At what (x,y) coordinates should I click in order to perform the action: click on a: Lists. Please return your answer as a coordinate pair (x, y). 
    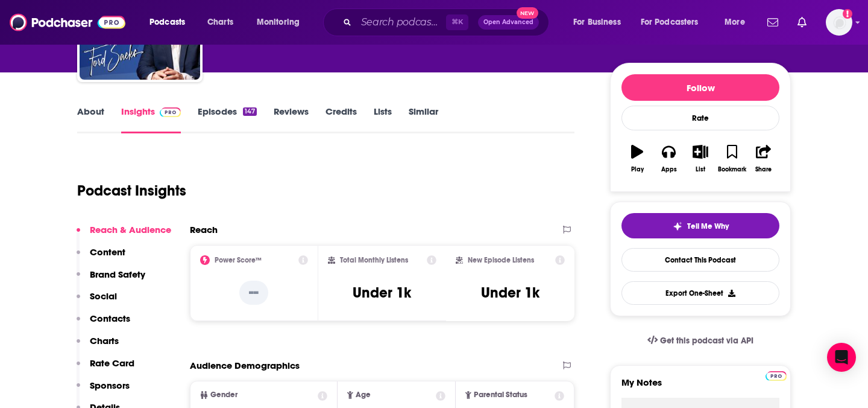
    Looking at the image, I should click on (383, 119).